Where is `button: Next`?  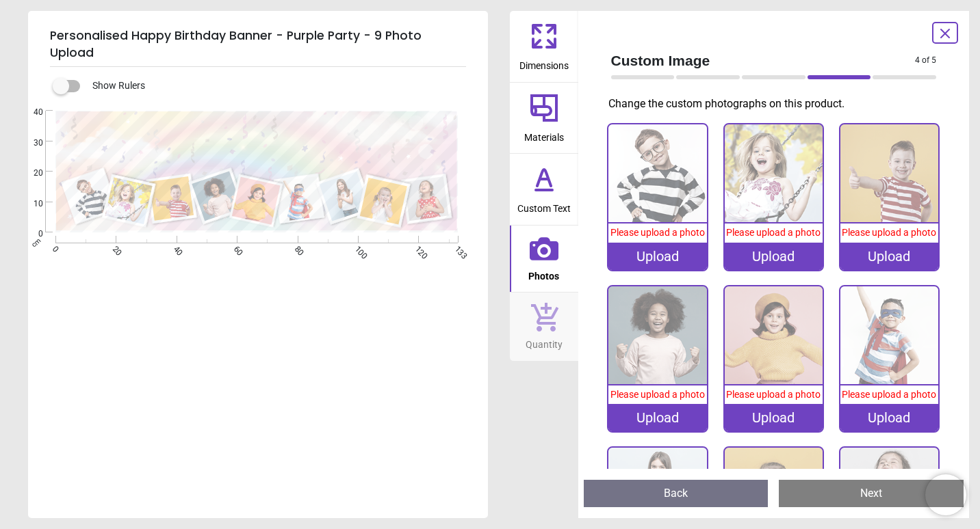 button: Next is located at coordinates (871, 493).